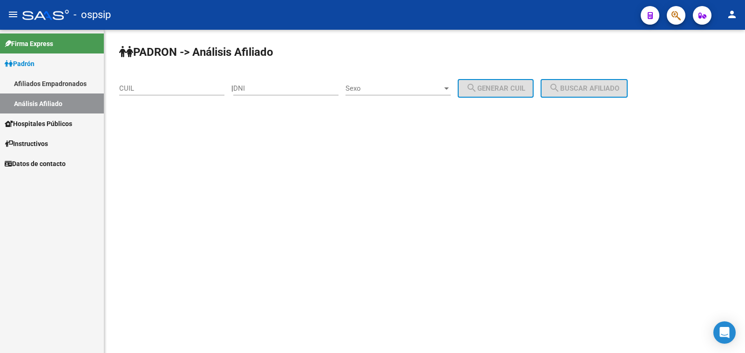  I want to click on span: Sexo, so click(394, 88).